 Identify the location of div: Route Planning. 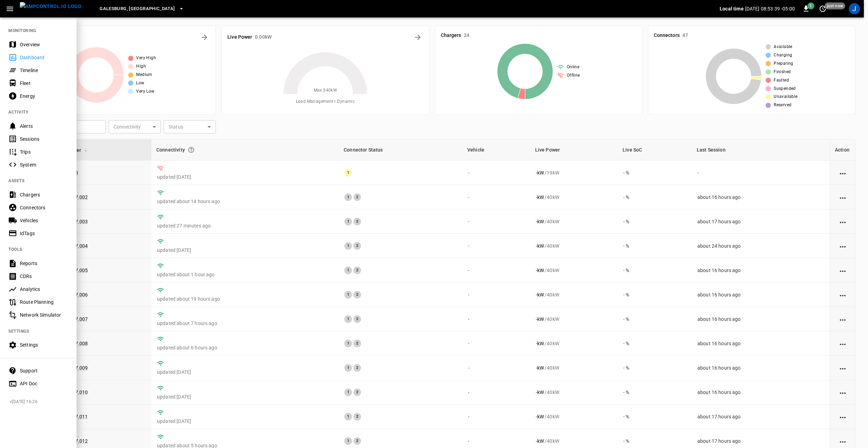
(44, 301).